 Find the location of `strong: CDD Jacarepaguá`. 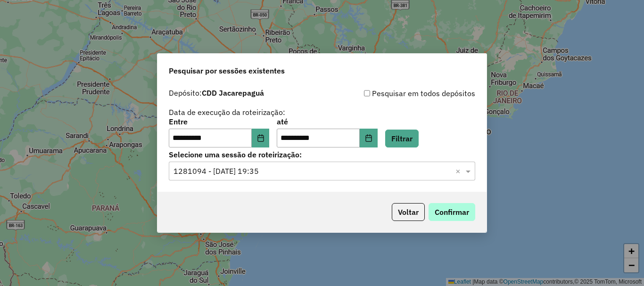

strong: CDD Jacarepaguá is located at coordinates (233, 93).